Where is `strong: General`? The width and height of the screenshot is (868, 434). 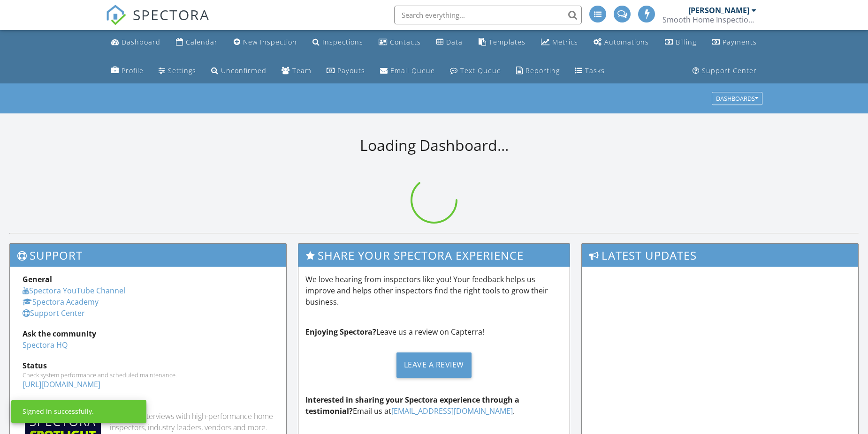 strong: General is located at coordinates (37, 280).